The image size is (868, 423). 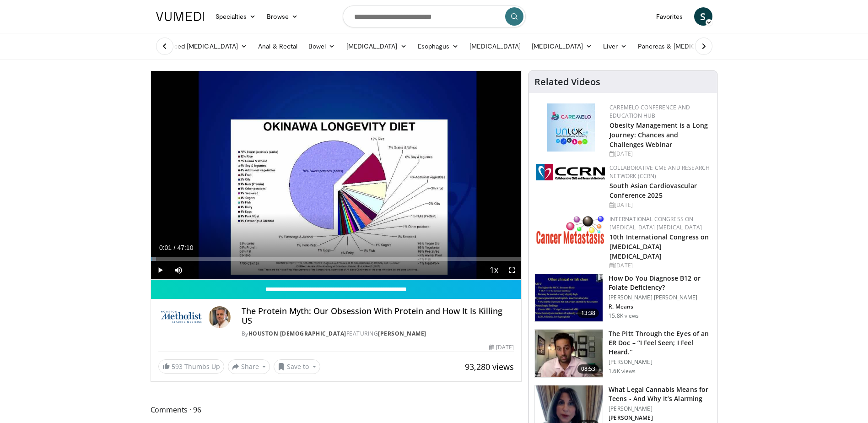 What do you see at coordinates (191, 367) in the screenshot?
I see `a: 593 Thumbs Up` at bounding box center [191, 367].